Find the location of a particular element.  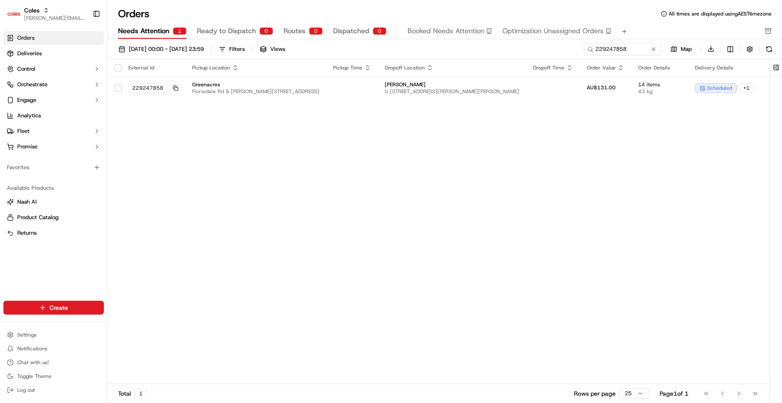

div: Filters is located at coordinates (237, 49).